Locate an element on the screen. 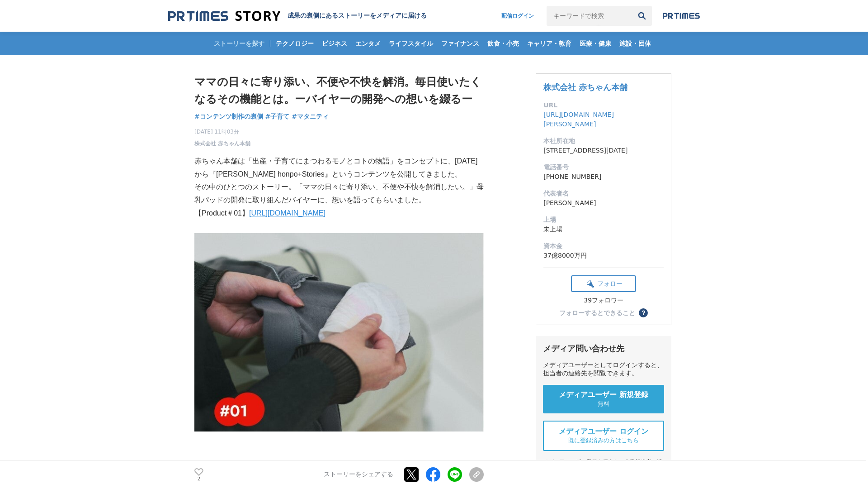 The image size is (868, 489). img: 成果の裏側にあるストーリーをメディアに届ける is located at coordinates (224, 16).